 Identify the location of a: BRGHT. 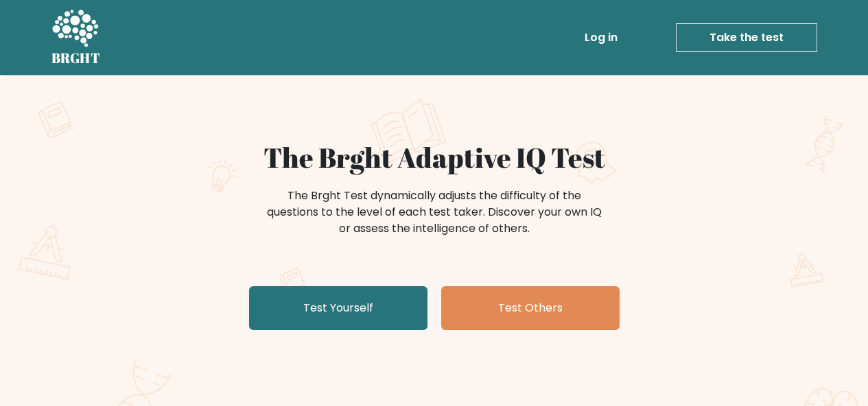
(76, 38).